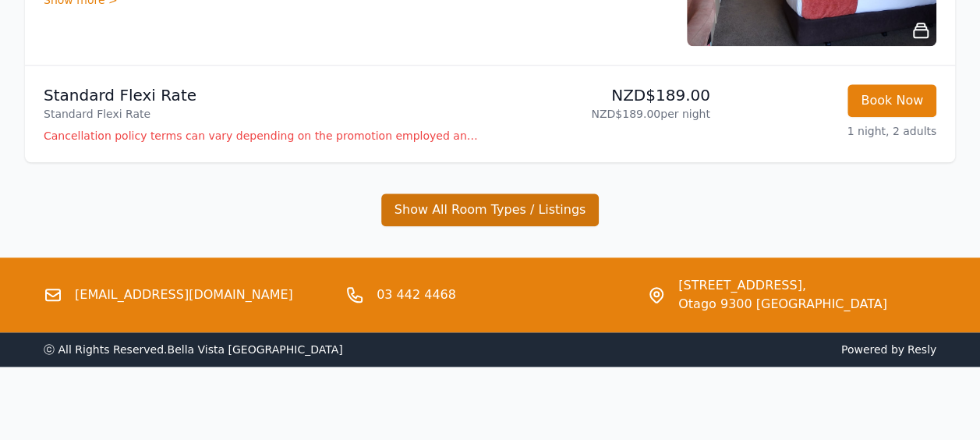 Image resolution: width=980 pixels, height=440 pixels. I want to click on a: Resly, so click(922, 349).